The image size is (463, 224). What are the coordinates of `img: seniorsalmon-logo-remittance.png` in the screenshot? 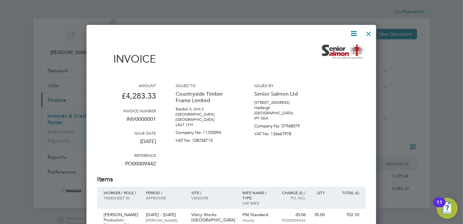 It's located at (343, 53).